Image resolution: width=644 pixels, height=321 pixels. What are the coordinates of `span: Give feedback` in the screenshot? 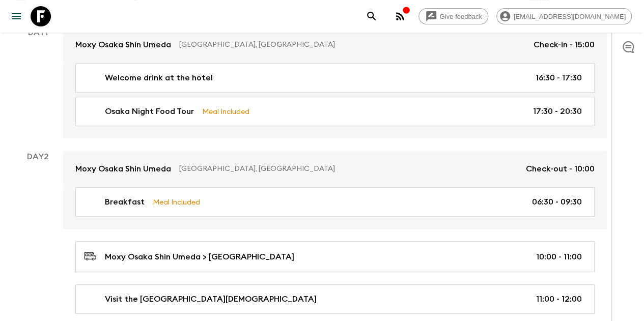 It's located at (460, 17).